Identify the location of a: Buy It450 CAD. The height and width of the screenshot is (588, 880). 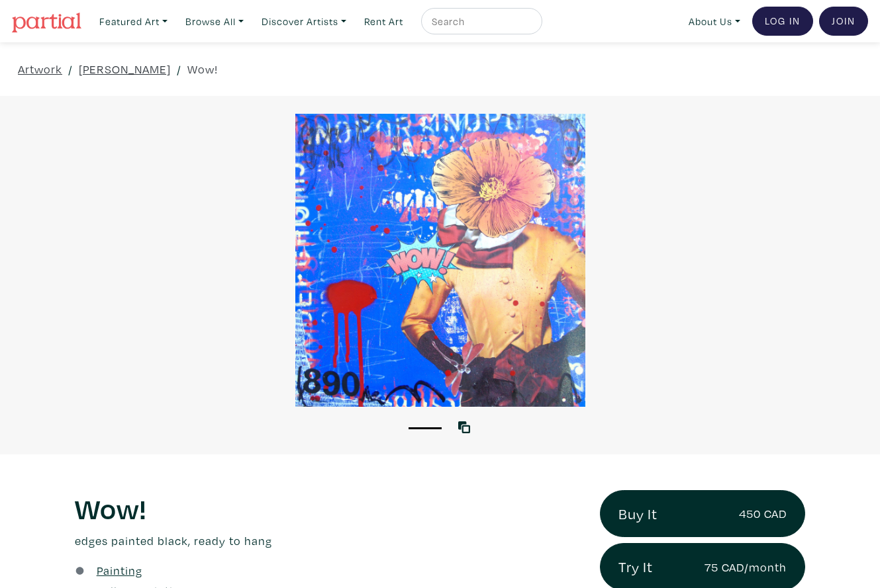
(702, 514).